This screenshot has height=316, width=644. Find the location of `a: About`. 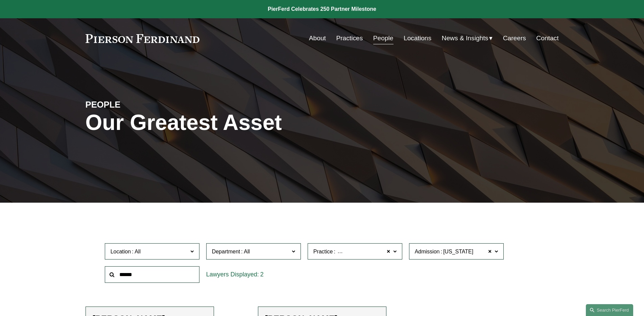

a: About is located at coordinates (318, 38).